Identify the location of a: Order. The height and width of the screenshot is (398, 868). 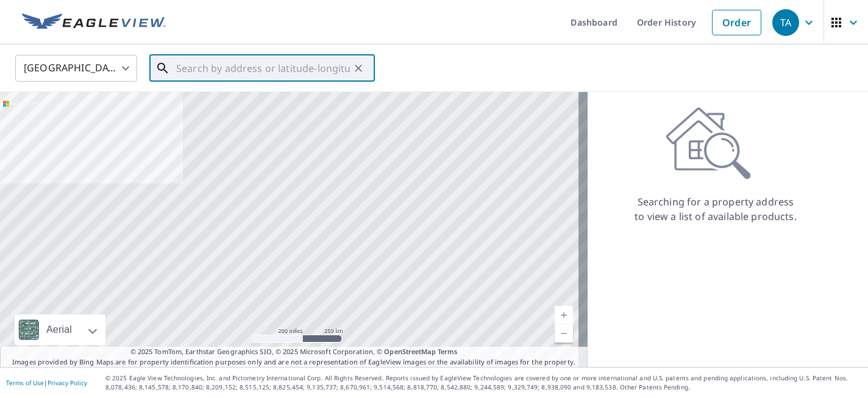
(736, 22).